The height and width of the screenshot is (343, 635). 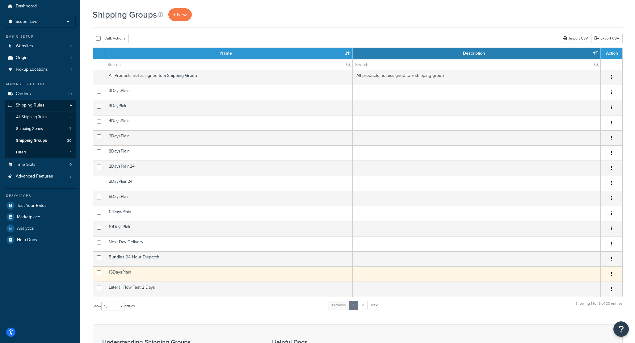 What do you see at coordinates (25, 229) in the screenshot?
I see `span: Analytics` at bounding box center [25, 229].